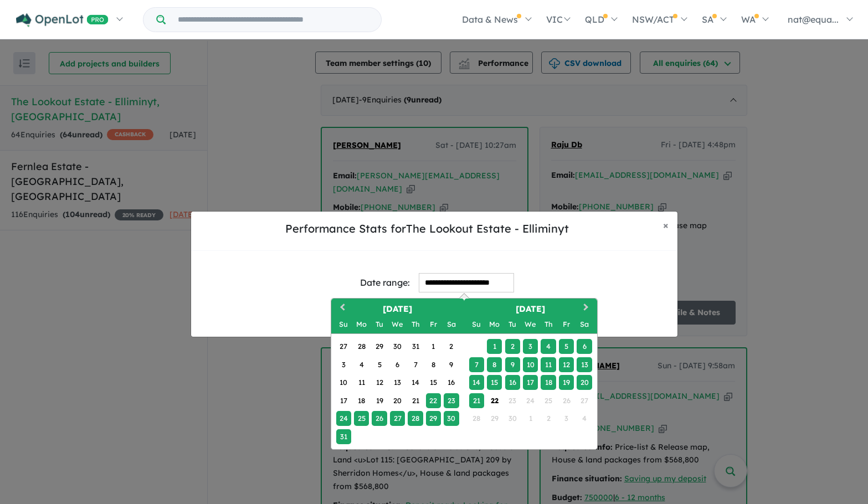  What do you see at coordinates (62, 20) in the screenshot?
I see `img: Openlot PRO Logo White` at bounding box center [62, 20].